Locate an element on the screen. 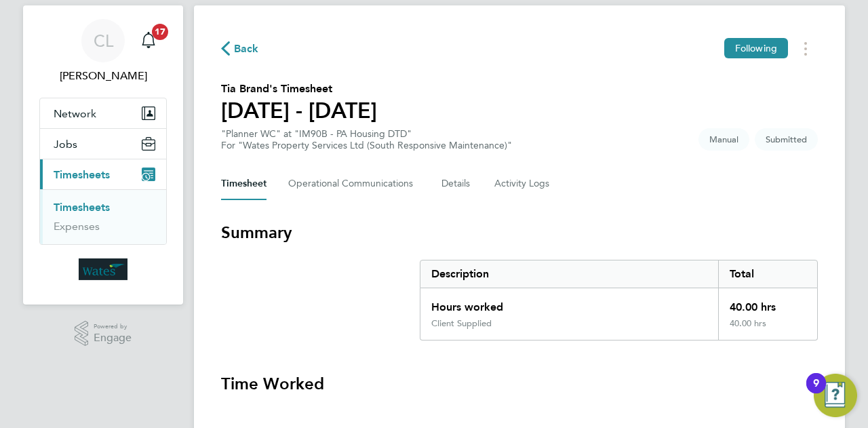 The image size is (868, 428). button: Network is located at coordinates (103, 113).